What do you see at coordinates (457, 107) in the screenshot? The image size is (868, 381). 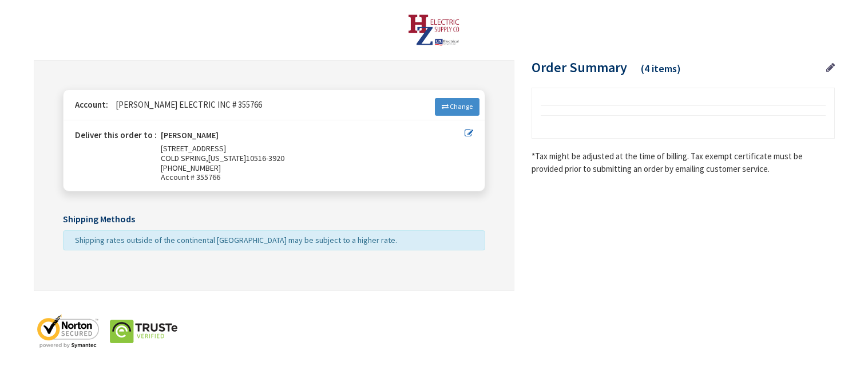 I see `a: Change` at bounding box center [457, 107].